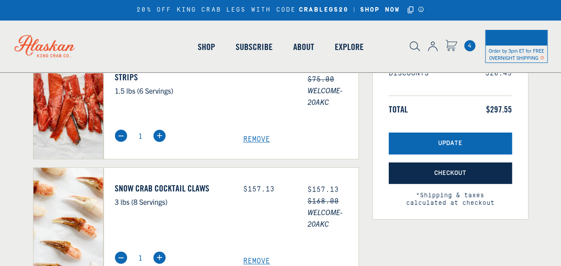  I want to click on span: Checkout, so click(451, 173).